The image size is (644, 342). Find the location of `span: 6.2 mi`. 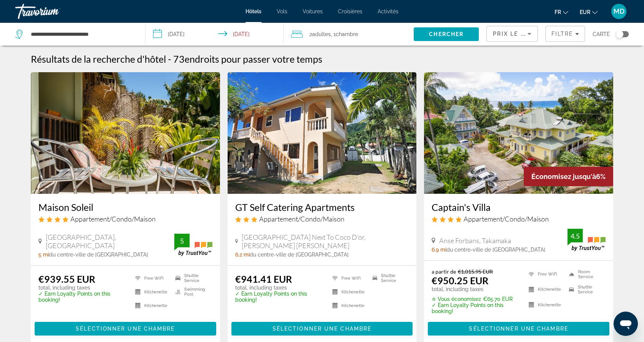

span: 6.2 mi is located at coordinates (243, 255).